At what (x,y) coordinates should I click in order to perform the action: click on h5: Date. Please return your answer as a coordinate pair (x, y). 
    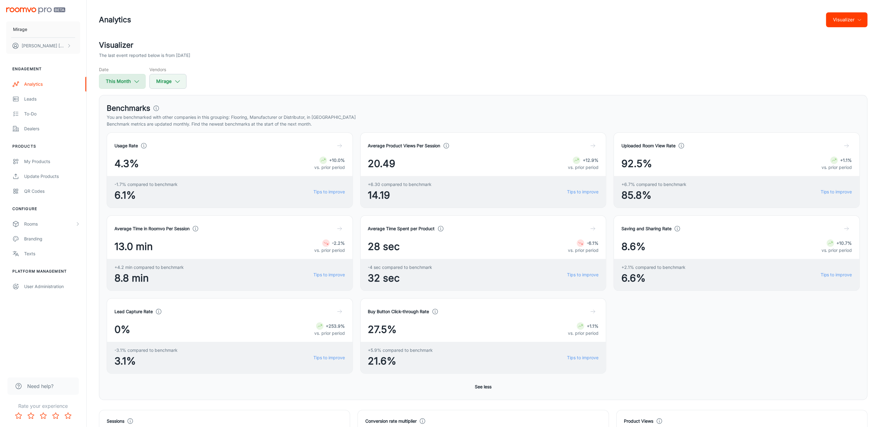
    Looking at the image, I should click on (122, 69).